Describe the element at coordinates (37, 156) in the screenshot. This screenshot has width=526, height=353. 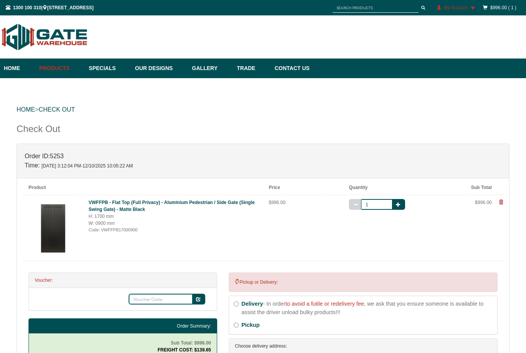
I see `strong: Order ID:` at that location.